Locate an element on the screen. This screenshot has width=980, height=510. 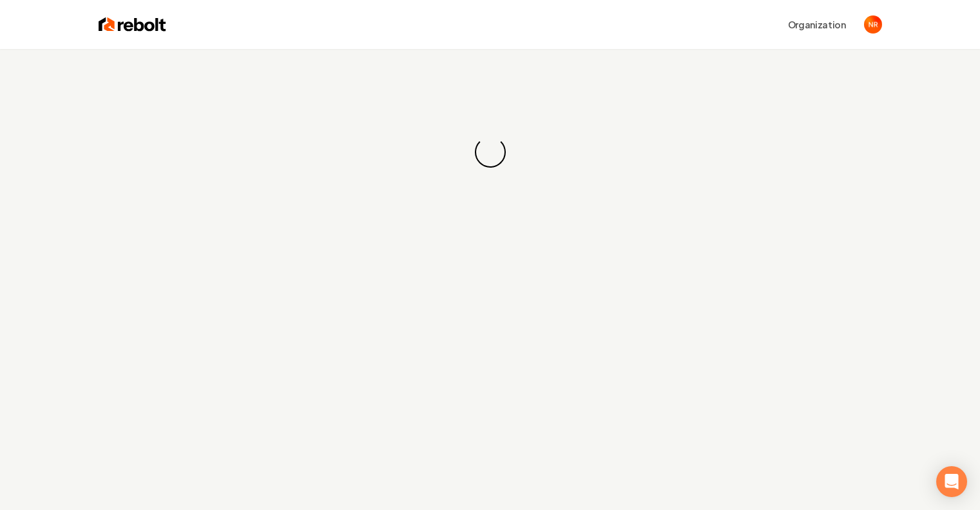
button: Open user button is located at coordinates (873, 25).